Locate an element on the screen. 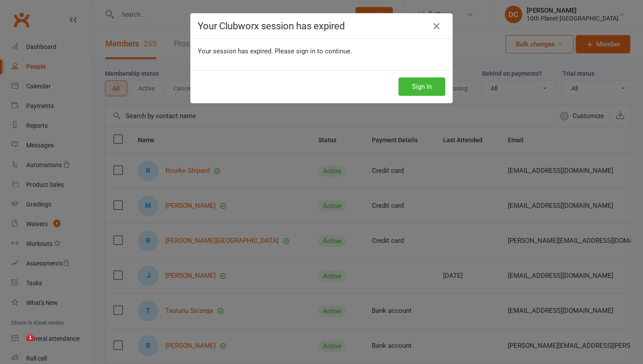  h4: Your Clubworx session has expired is located at coordinates (322, 26).